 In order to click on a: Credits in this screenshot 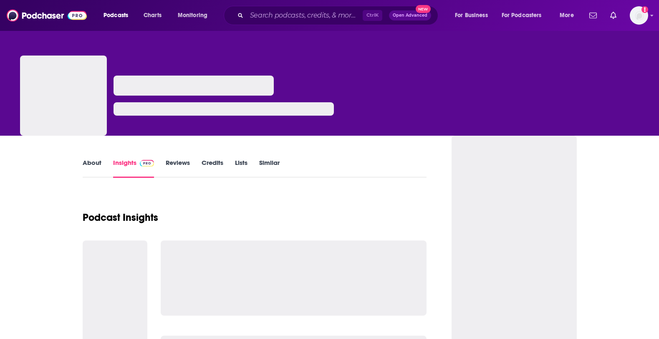, I will do `click(212, 168)`.